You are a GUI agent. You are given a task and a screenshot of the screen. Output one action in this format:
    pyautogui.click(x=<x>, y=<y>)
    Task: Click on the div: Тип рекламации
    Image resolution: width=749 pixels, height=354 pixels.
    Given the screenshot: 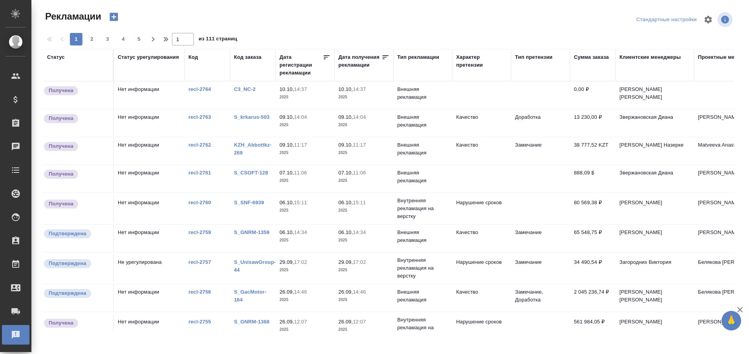 What is the action you would take?
    pyautogui.click(x=418, y=57)
    